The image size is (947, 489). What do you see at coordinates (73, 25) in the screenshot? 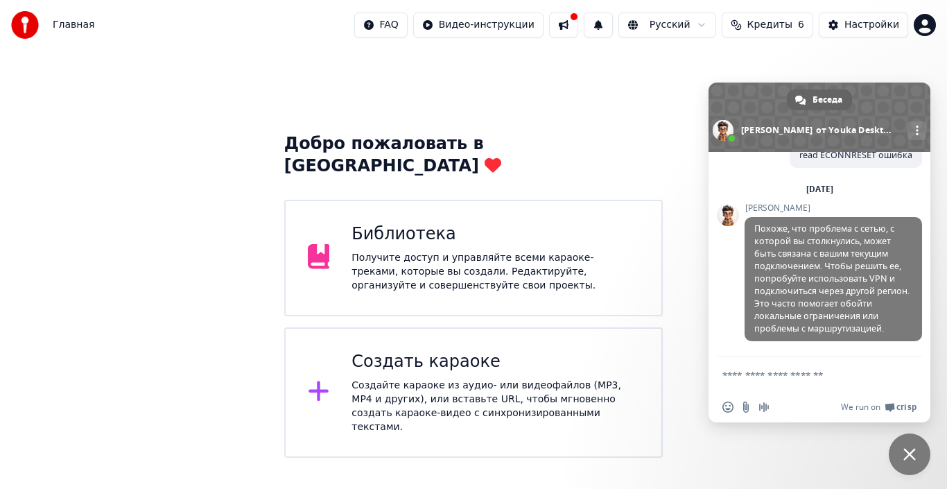
I see `nav: breadcrumb` at bounding box center [73, 25].